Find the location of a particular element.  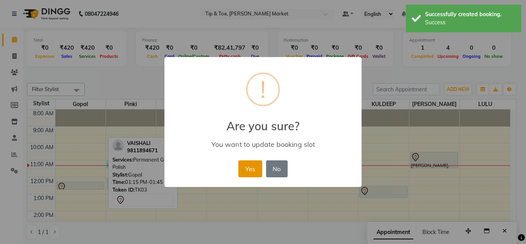

button: Yes is located at coordinates (250, 169).